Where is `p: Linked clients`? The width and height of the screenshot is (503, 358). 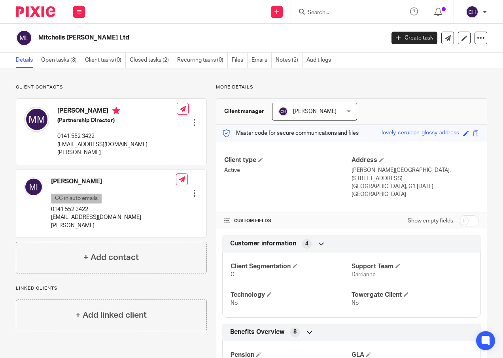
p: Linked clients is located at coordinates (111, 288).